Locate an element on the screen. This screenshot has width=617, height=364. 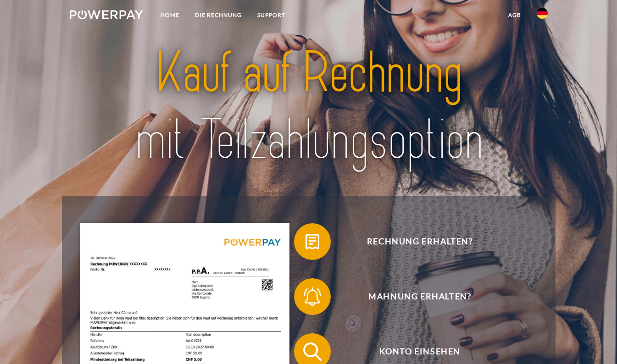
img: logo-powerpay-white.svg is located at coordinates (106, 15).